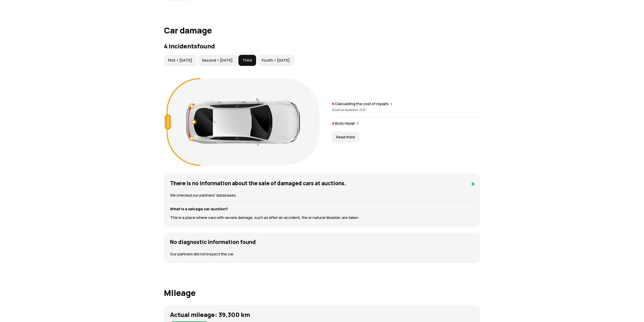 Image resolution: width=644 pixels, height=322 pixels. What do you see at coordinates (183, 46) in the screenshot?
I see `font: incidents` at bounding box center [183, 46].